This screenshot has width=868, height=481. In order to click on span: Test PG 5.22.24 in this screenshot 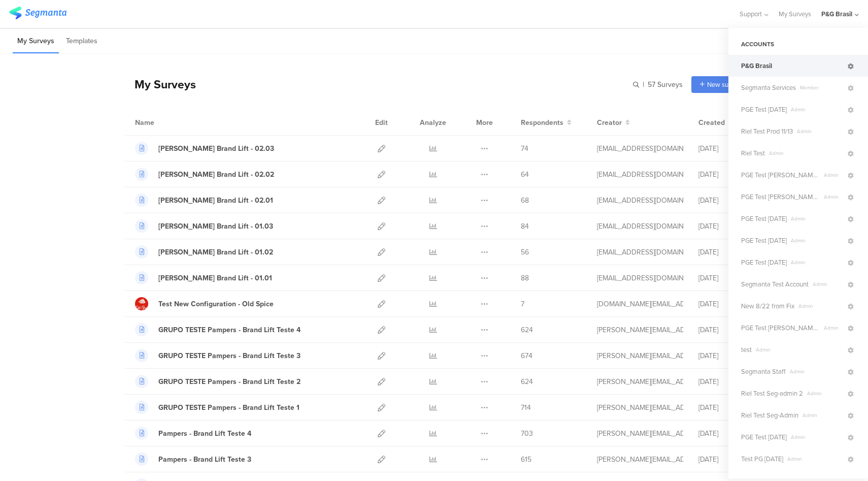, I will do `click(762, 458)`.